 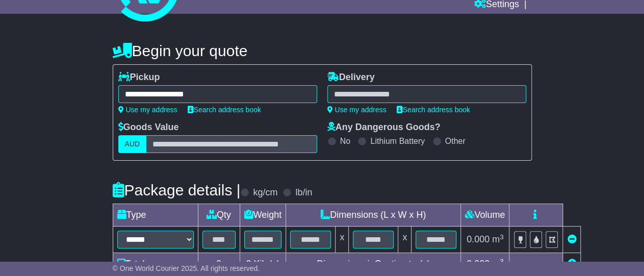 What do you see at coordinates (132, 144) in the screenshot?
I see `label: AUD` at bounding box center [132, 144].